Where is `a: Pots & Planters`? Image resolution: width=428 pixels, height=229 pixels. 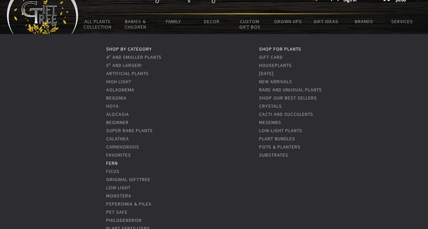
a: Pots & Planters is located at coordinates (280, 147).